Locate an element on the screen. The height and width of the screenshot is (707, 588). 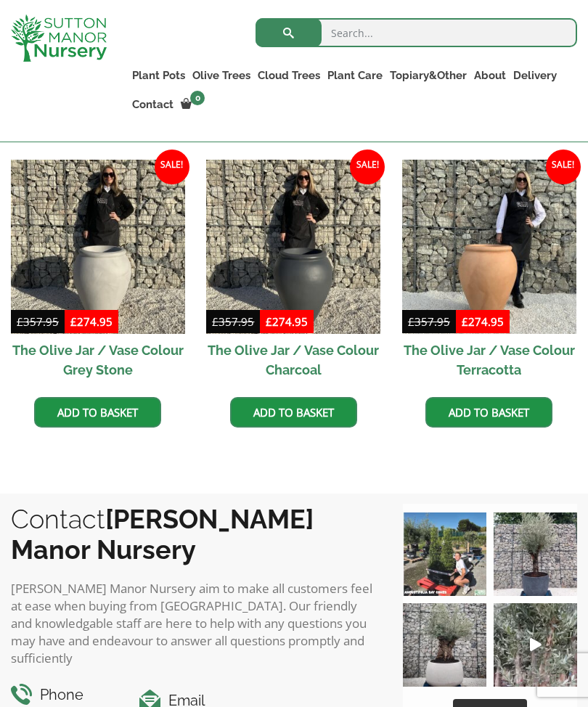
a: Delivery is located at coordinates (535, 76).